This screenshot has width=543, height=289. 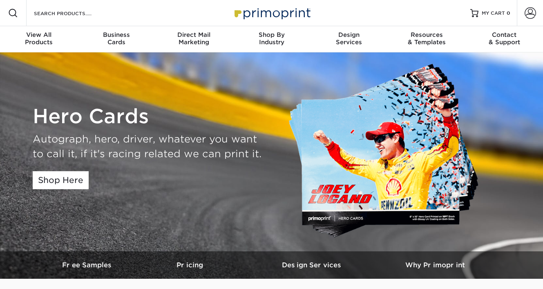 I want to click on h3: Why Primoprint, so click(x=435, y=264).